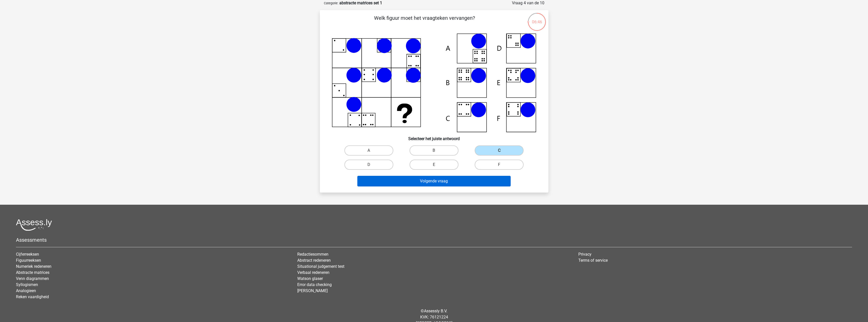 The width and height of the screenshot is (868, 322). What do you see at coordinates (368, 165) in the screenshot?
I see `label: D` at bounding box center [368, 165].